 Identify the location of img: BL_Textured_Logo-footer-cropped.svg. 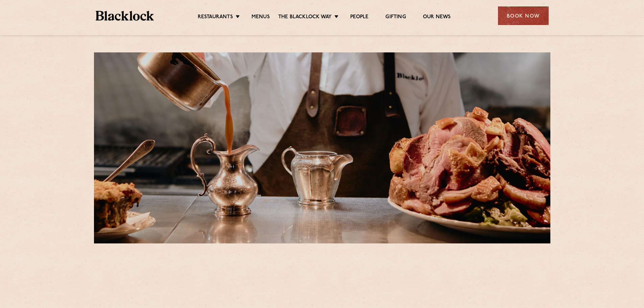
(125, 16).